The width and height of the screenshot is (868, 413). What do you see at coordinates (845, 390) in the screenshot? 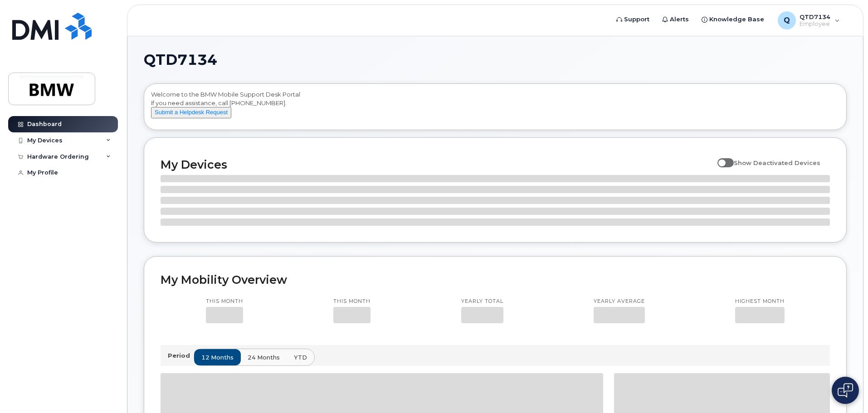
I see `img: Open chat` at bounding box center [845, 390].